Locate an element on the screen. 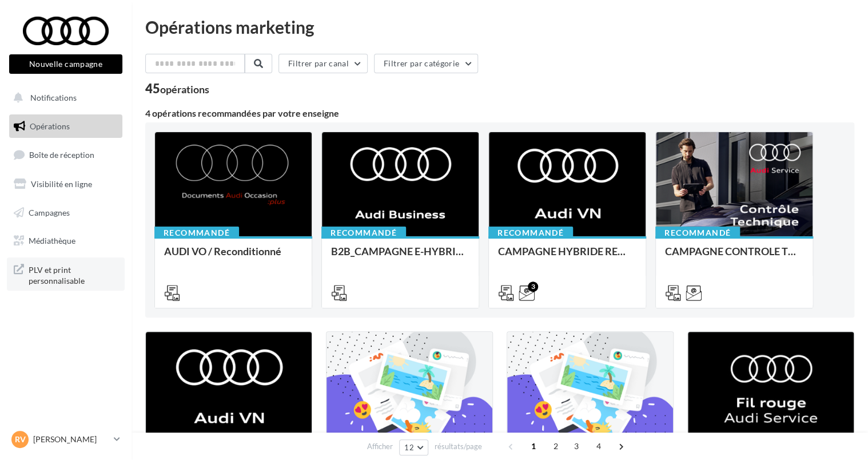 This screenshot has width=868, height=460. span: Boîte de réception is located at coordinates (62, 154).